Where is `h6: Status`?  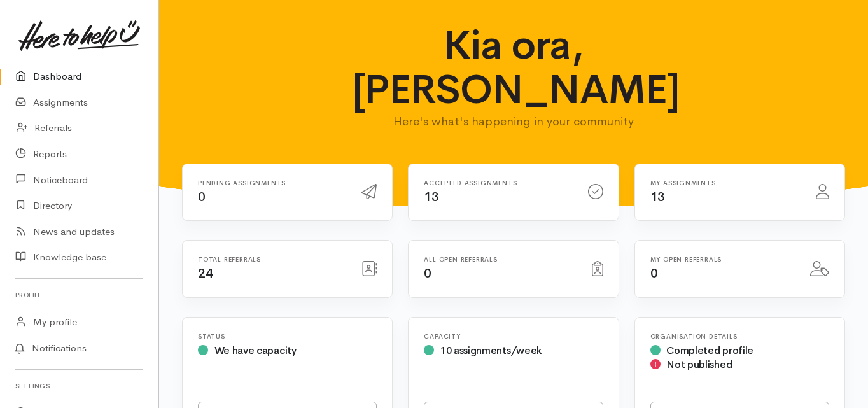 h6: Status is located at coordinates (287, 336).